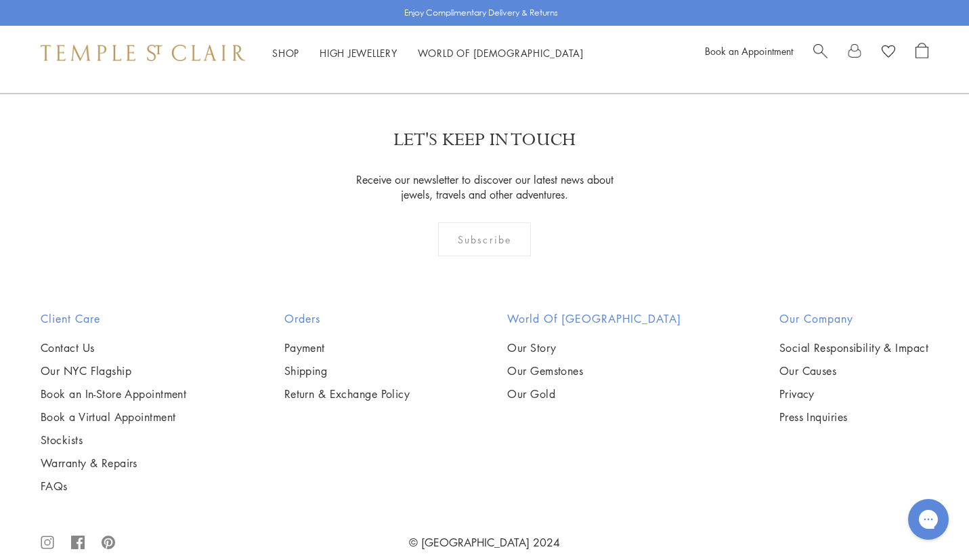  What do you see at coordinates (113, 371) in the screenshot?
I see `a: Our NYC Flagship` at bounding box center [113, 371].